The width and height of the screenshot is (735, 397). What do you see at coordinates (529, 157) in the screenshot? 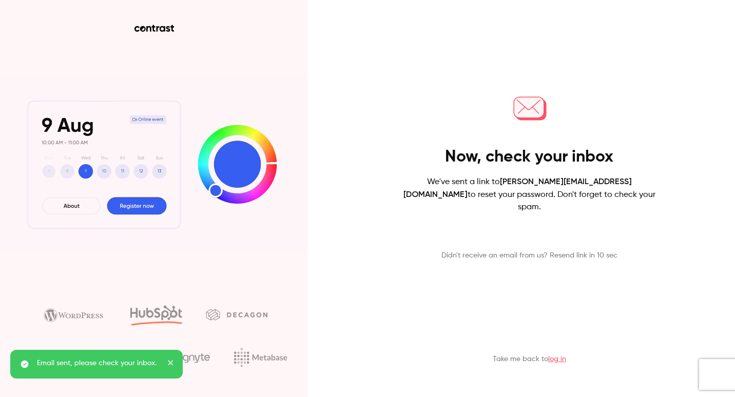
I see `h4: Now, check your inbox` at bounding box center [529, 157].